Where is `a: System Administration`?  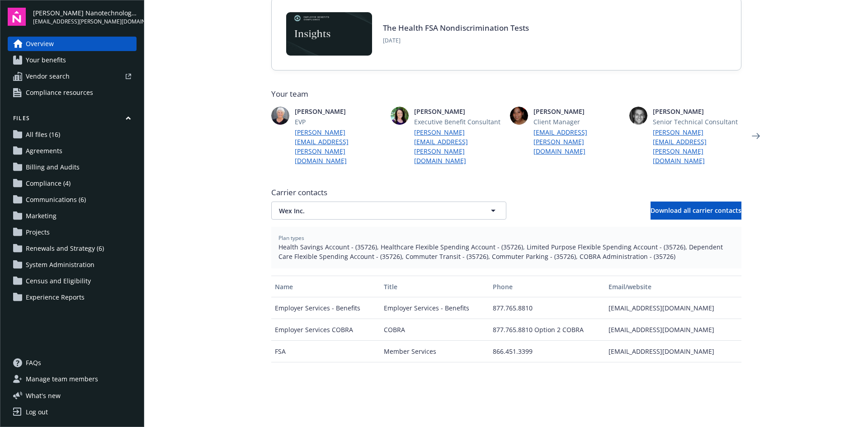
a: System Administration is located at coordinates (72, 265).